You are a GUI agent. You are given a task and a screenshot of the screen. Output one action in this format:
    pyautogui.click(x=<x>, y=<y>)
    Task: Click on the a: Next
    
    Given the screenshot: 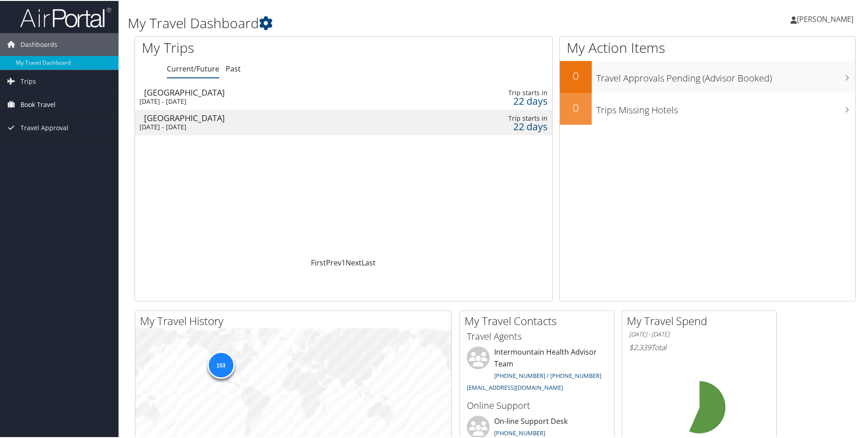 What is the action you would take?
    pyautogui.click(x=353, y=262)
    